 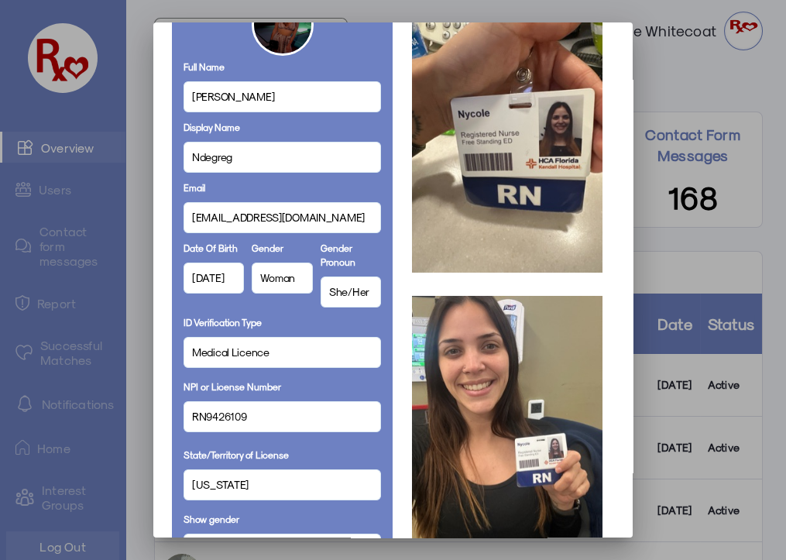 I want to click on span: She/Her, so click(x=349, y=291).